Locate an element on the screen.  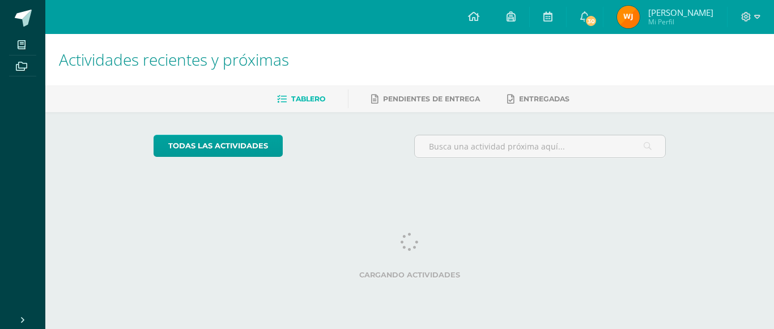
a: Pendientes de entrega is located at coordinates (426, 99).